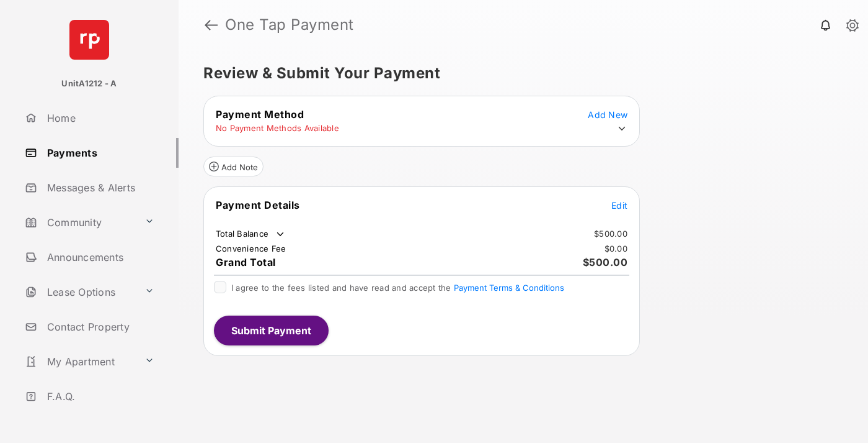  I want to click on a: Home, so click(99, 118).